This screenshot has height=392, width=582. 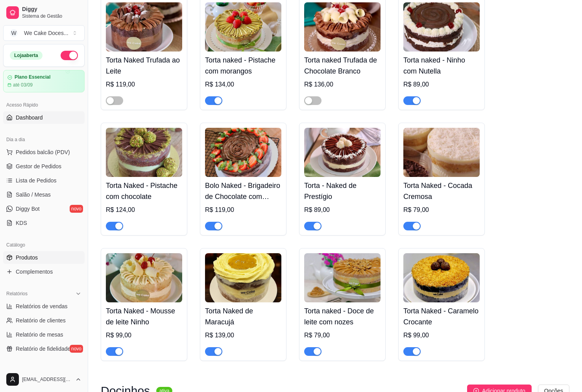 I want to click on h4: Torta naked - Pistache com morangos, so click(x=243, y=66).